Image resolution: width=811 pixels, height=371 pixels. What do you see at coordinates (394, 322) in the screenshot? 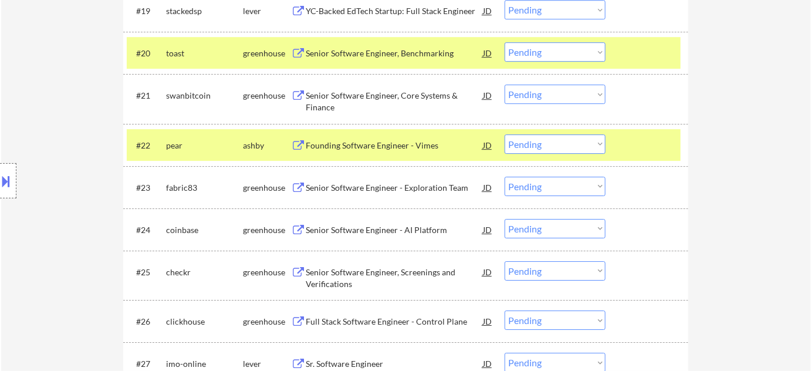
I see `div: Full Stack Software Engineer - Control Plane` at bounding box center [394, 322].